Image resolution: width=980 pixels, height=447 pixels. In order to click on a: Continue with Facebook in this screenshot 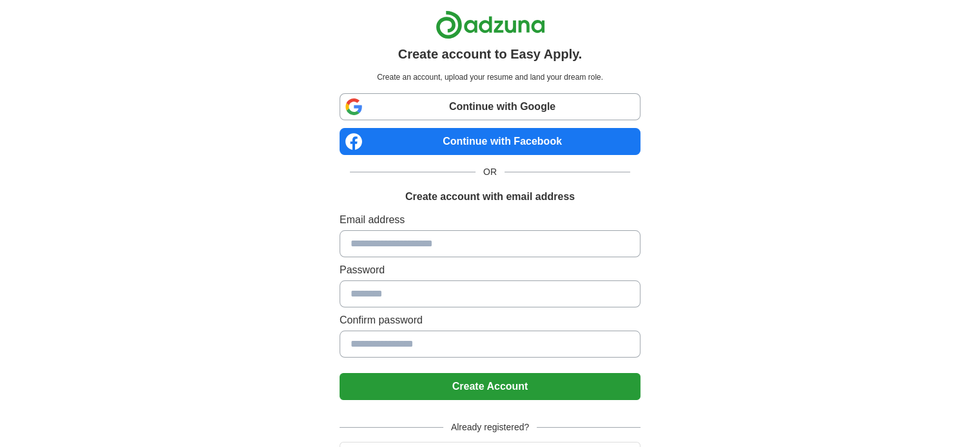, I will do `click(490, 141)`.